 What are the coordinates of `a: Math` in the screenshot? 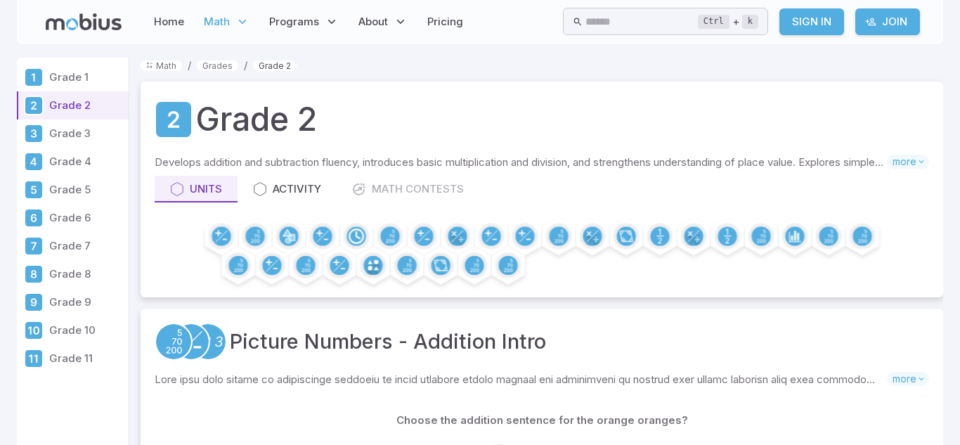 It's located at (161, 65).